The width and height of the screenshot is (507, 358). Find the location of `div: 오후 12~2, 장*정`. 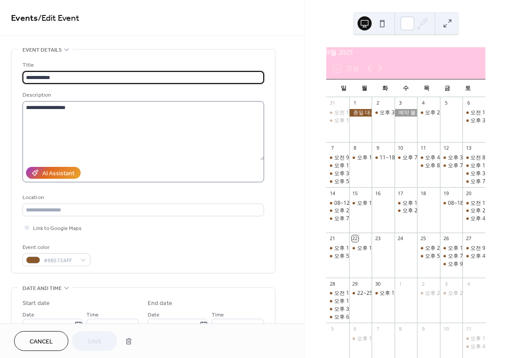

div: 오후 12~2, 장*정 is located at coordinates (474, 165).